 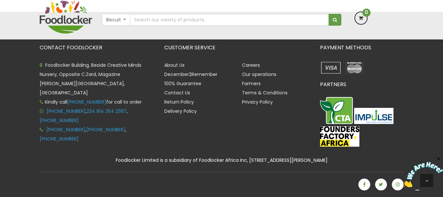 I want to click on a: Delivery Policy, so click(x=180, y=111).